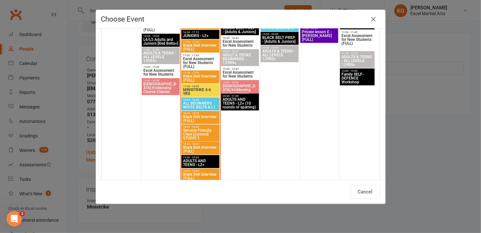 The image size is (481, 233). I want to click on span: JUNIORS - L2+, so click(201, 36).